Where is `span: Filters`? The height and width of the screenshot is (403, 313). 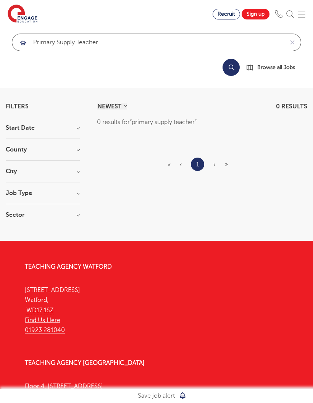 span: Filters is located at coordinates (17, 107).